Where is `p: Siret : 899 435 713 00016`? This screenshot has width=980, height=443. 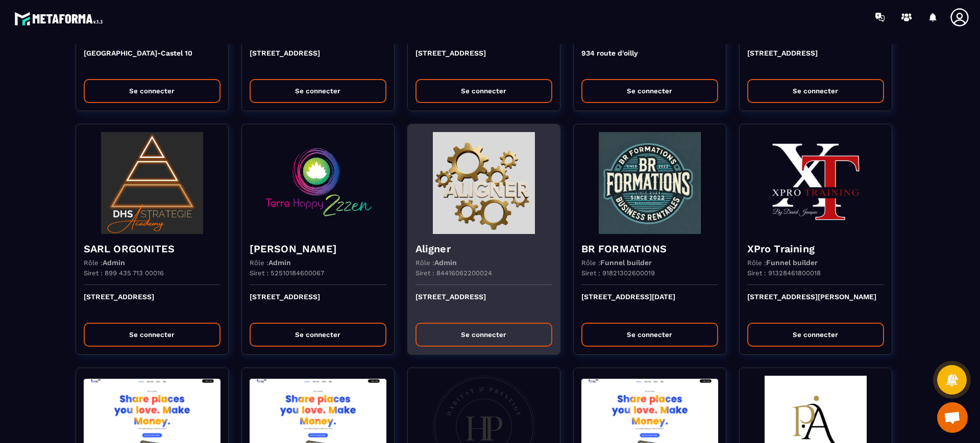
p: Siret : 899 435 713 00016 is located at coordinates (124, 273).